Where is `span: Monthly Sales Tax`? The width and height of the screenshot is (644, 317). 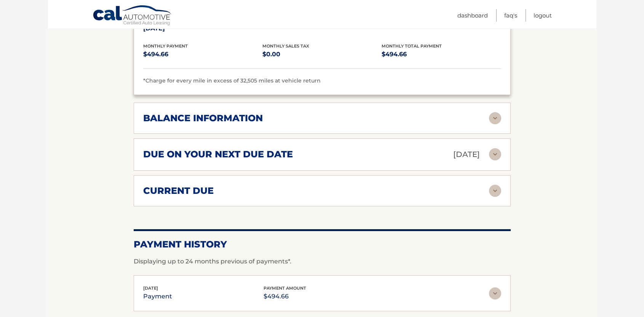 span: Monthly Sales Tax is located at coordinates (286, 46).